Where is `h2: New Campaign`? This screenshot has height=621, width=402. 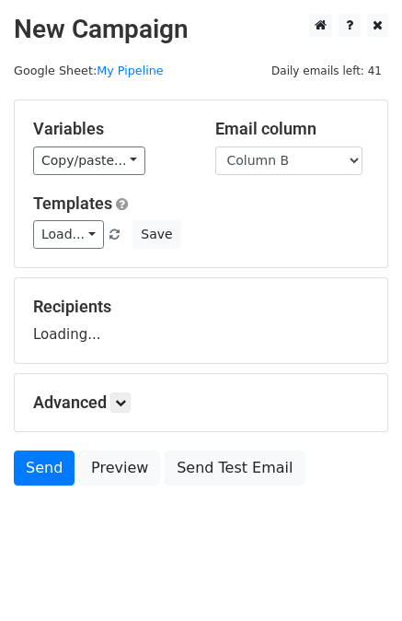
h2: New Campaign is located at coordinates (201, 29).